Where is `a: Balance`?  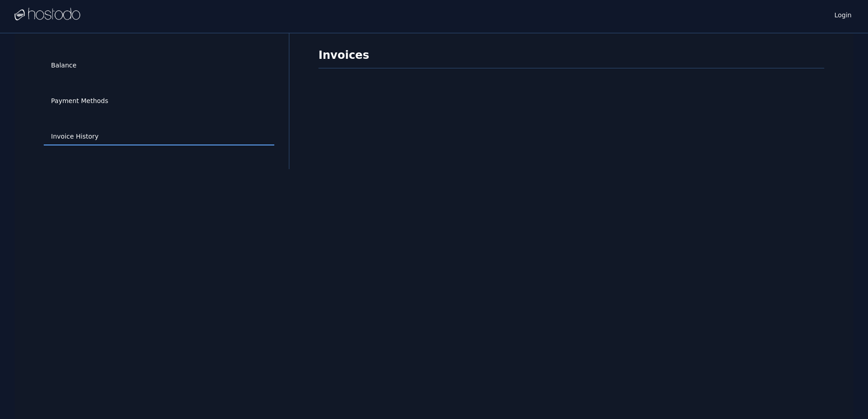 a: Balance is located at coordinates (159, 66).